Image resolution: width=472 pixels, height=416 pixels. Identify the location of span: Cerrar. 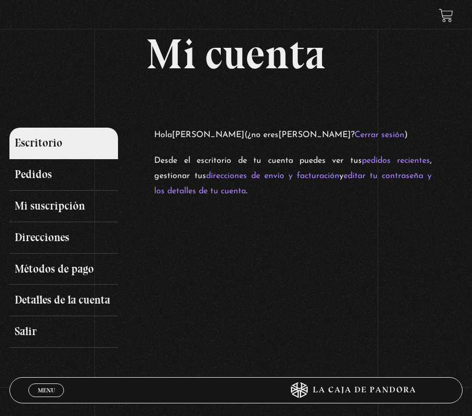
(46, 400).